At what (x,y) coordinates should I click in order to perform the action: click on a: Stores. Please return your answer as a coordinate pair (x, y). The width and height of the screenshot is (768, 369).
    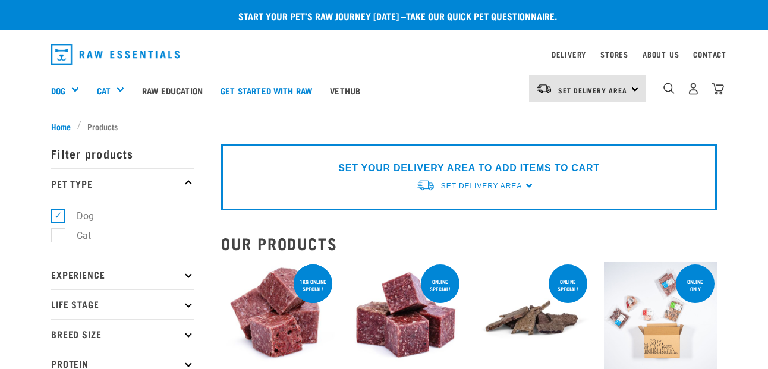
    Looking at the image, I should click on (614, 54).